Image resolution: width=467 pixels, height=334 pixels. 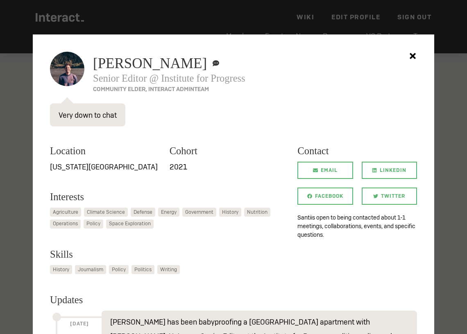 What do you see at coordinates (393, 170) in the screenshot?
I see `span: LinkedIn` at bounding box center [393, 170].